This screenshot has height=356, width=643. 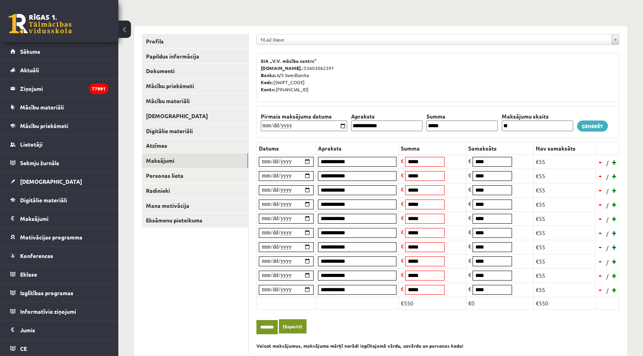 I want to click on a: Digitālie materiāli, so click(x=195, y=131).